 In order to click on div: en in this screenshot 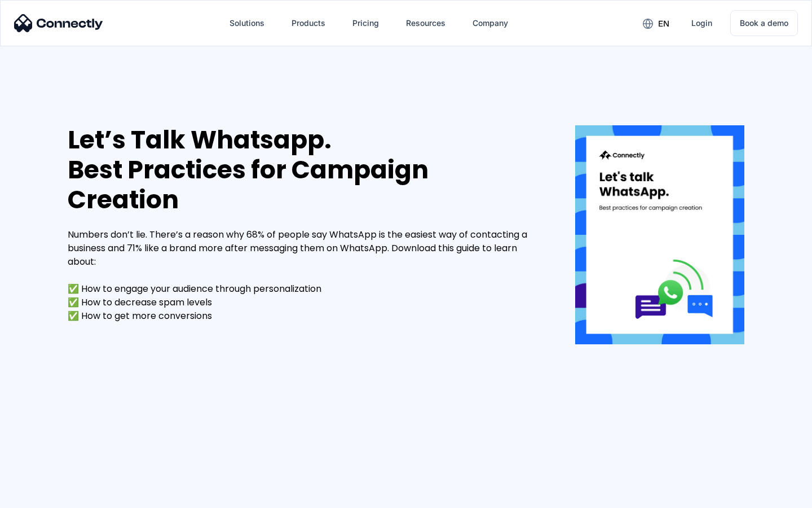, I will do `click(664, 24)`.